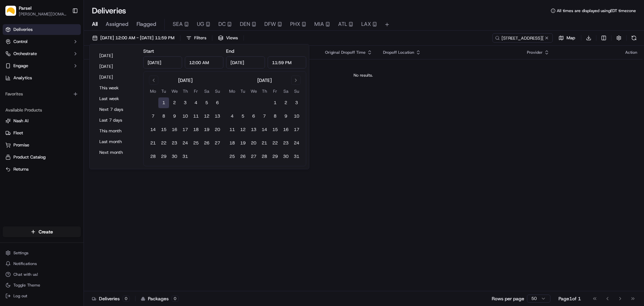 The height and width of the screenshot is (306, 644). What do you see at coordinates (345, 52) in the screenshot?
I see `span: Original Dropoff Time` at bounding box center [345, 52].